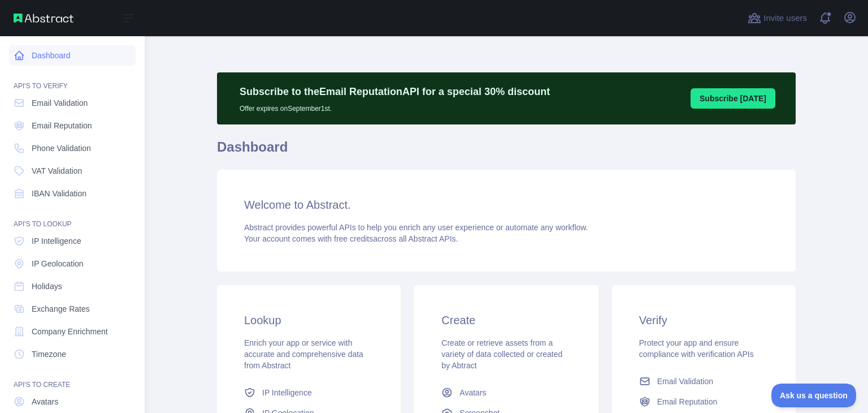  What do you see at coordinates (72, 56) in the screenshot?
I see `a: Dashboard` at bounding box center [72, 56].